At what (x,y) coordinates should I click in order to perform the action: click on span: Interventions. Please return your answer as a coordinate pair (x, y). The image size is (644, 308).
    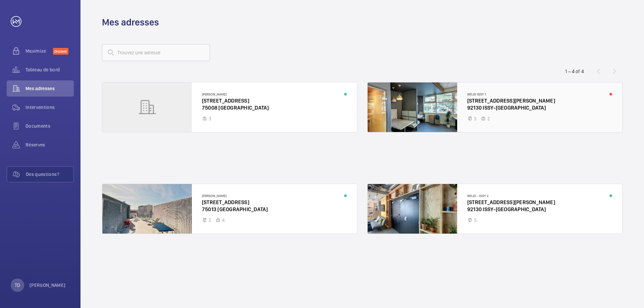
    Looking at the image, I should click on (50, 107).